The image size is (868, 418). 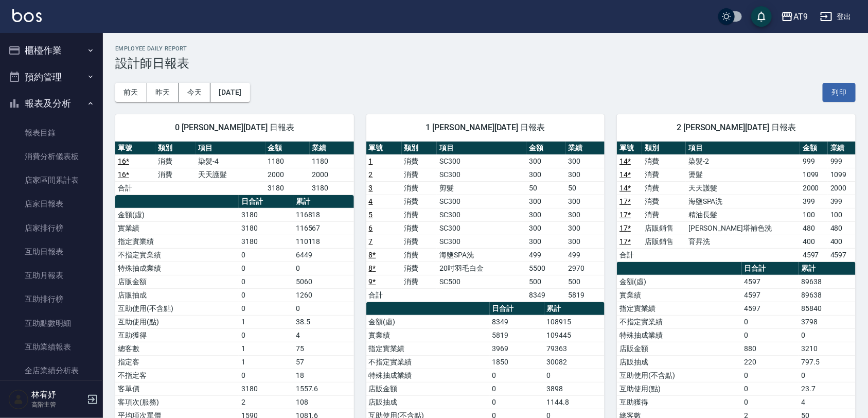 I want to click on td: 客單價, so click(x=177, y=389).